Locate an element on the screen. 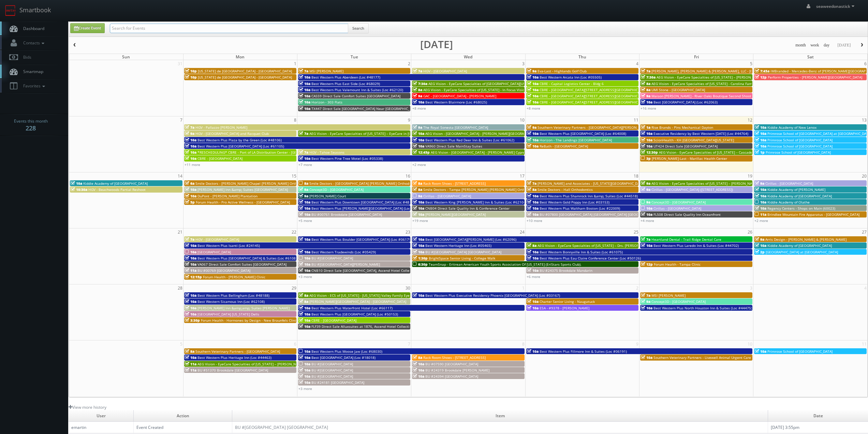  a: +7 more is located at coordinates (305, 165).